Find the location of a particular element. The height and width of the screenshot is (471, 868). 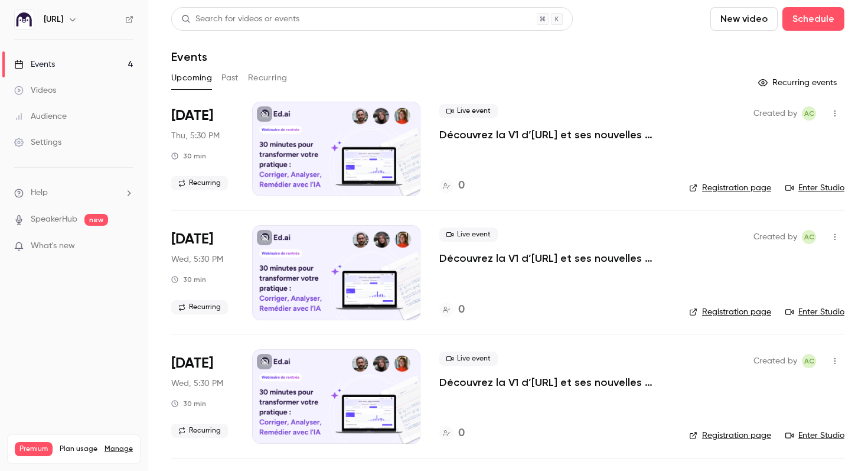

div: Sep 17 Wed, 5:30 PM (Europe/Paris) is located at coordinates (202, 272).